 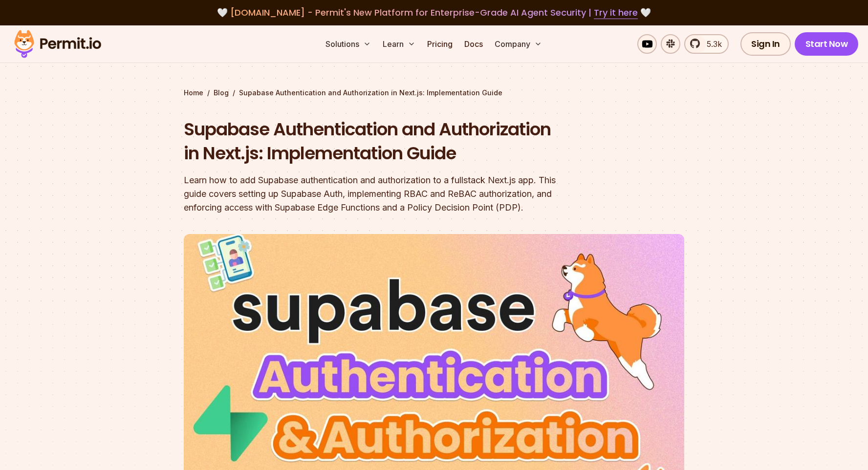 I want to click on a: Sign In, so click(x=765, y=44).